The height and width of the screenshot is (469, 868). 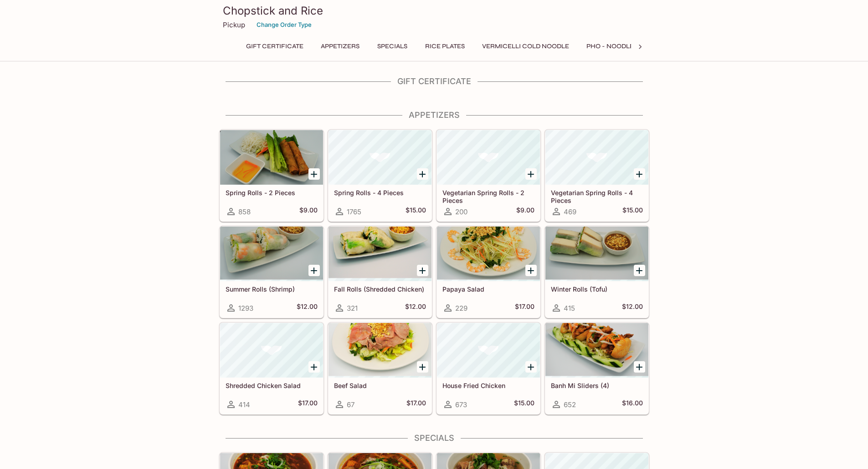 I want to click on button: Add Shredded Chicken Salad, so click(x=314, y=367).